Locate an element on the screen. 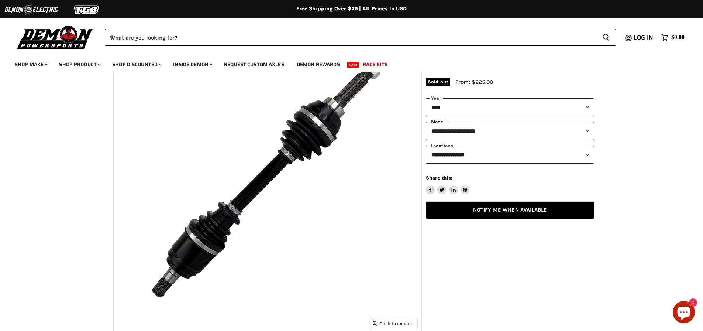 The width and height of the screenshot is (703, 331). span: Share this: is located at coordinates (439, 178).